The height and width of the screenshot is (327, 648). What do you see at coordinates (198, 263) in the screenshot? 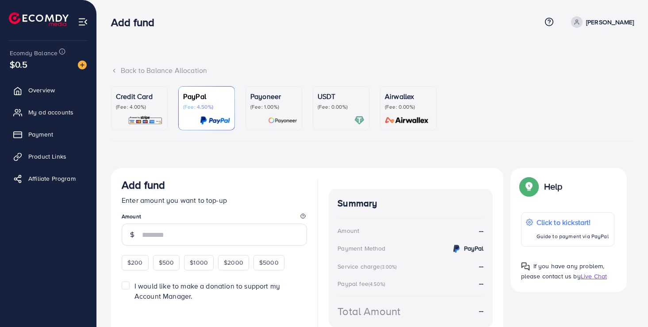
I see `span: $1000` at bounding box center [198, 263].